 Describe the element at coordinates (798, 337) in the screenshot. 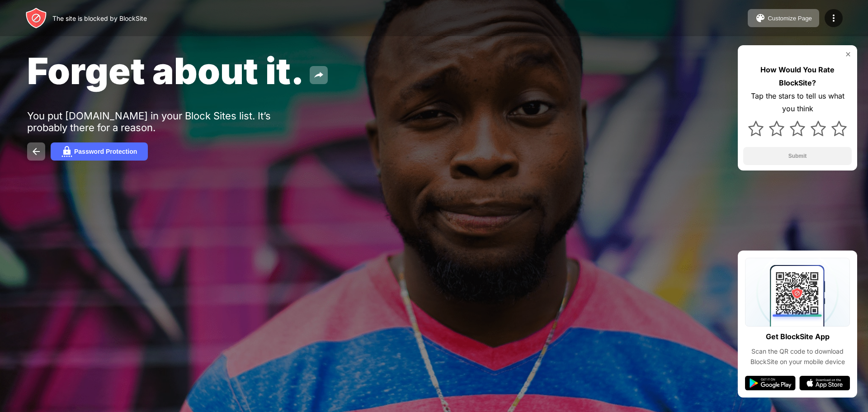

I see `div: Get BlockSite App` at that location.